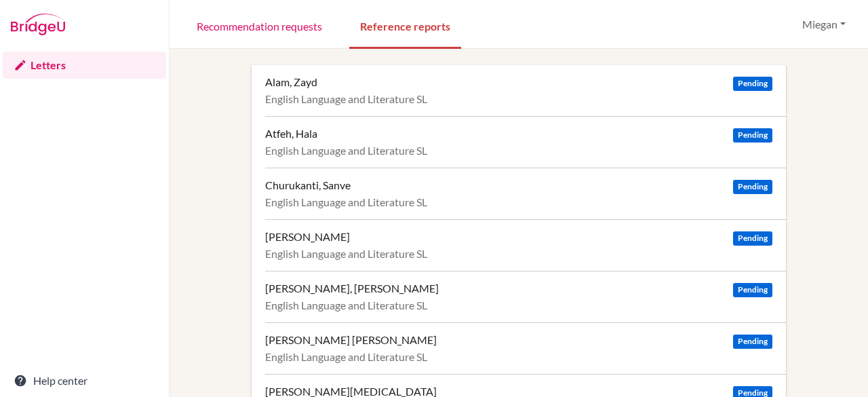 This screenshot has height=397, width=868. I want to click on a: Letters, so click(84, 65).